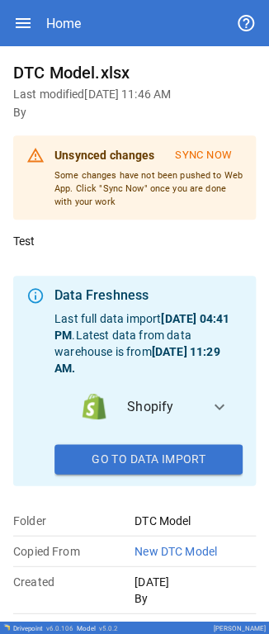 The width and height of the screenshot is (269, 634). I want to click on h6: By, so click(135, 113).